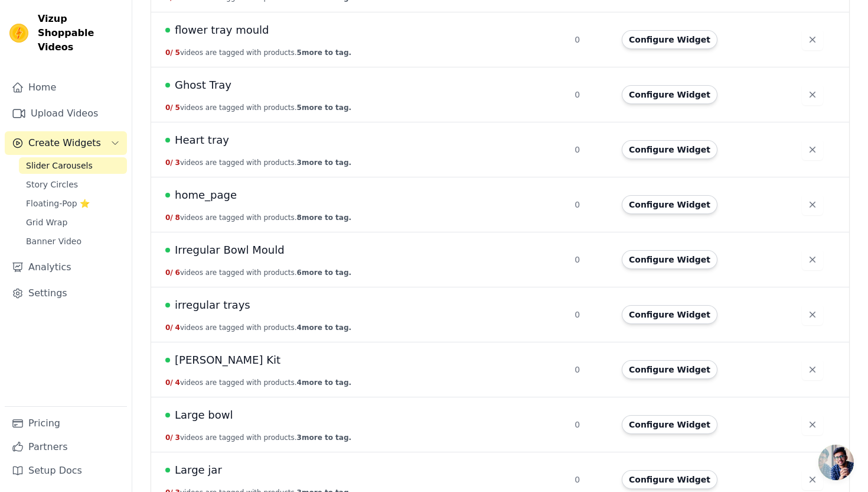 The image size is (868, 492). Describe the element at coordinates (204, 415) in the screenshot. I see `span: Large bowl` at that location.